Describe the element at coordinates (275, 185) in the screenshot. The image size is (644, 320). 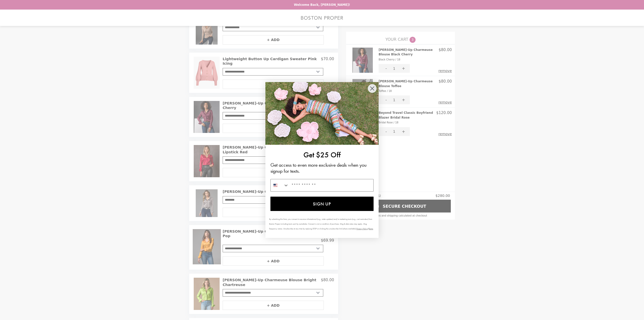
I see `img: United States` at that location.